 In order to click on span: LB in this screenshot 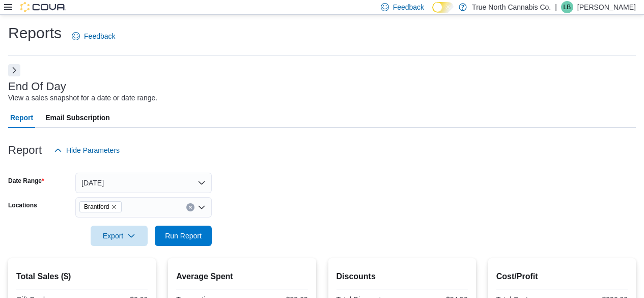, I will do `click(567, 7)`.